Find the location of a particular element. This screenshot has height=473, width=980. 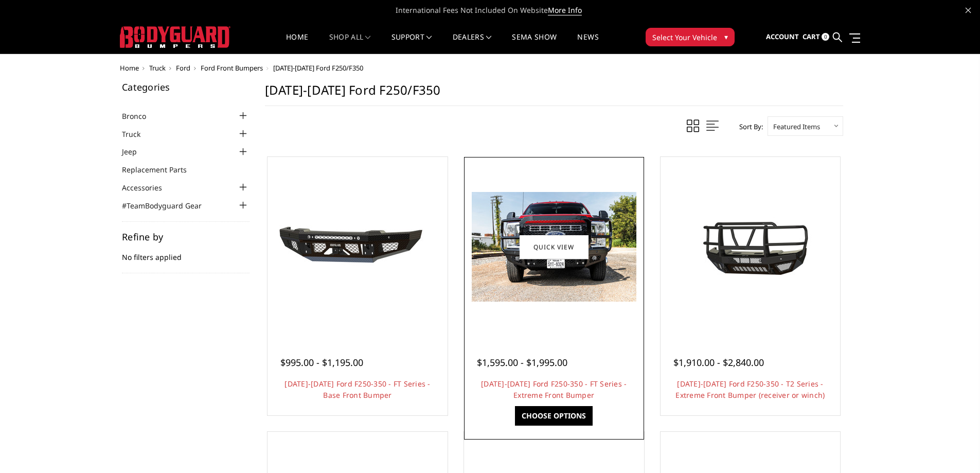

a: 2023-2025 Ford F250-350 - FT Series - Extreme Front Bumper 2023-2025 Ford F250-350 - FT Series - ... is located at coordinates (554, 247).